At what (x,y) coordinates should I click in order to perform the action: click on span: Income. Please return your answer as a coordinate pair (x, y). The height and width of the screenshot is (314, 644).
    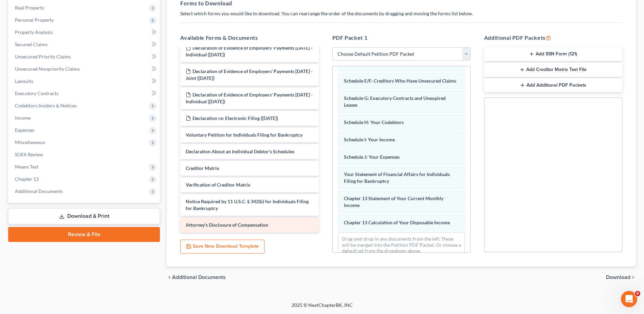
    Looking at the image, I should click on (23, 118).